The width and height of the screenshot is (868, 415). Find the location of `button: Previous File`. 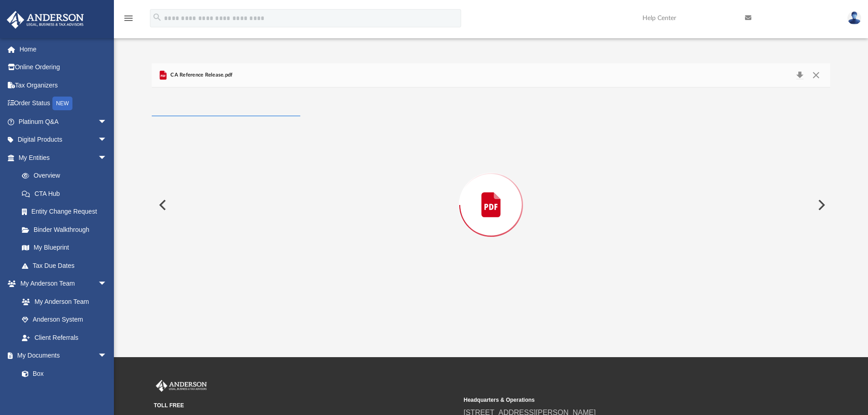

button: Previous File is located at coordinates (162, 205).